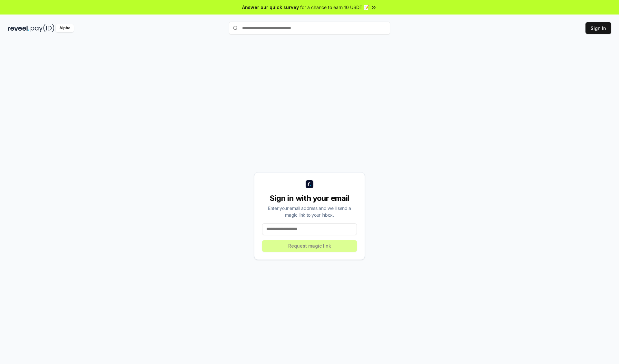 The width and height of the screenshot is (619, 364). What do you see at coordinates (309, 212) in the screenshot?
I see `div: Enter your email address and we’ll send a magic link to your inbox.` at bounding box center [309, 212].